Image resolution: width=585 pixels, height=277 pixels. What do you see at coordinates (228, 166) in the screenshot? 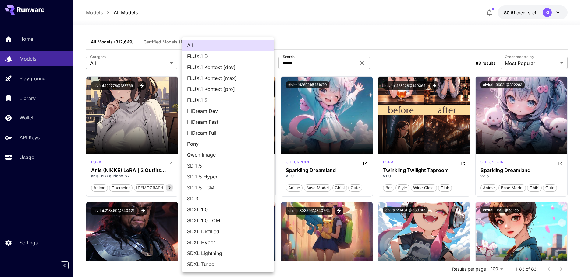
I see `span: SD 1.5` at bounding box center [228, 166].